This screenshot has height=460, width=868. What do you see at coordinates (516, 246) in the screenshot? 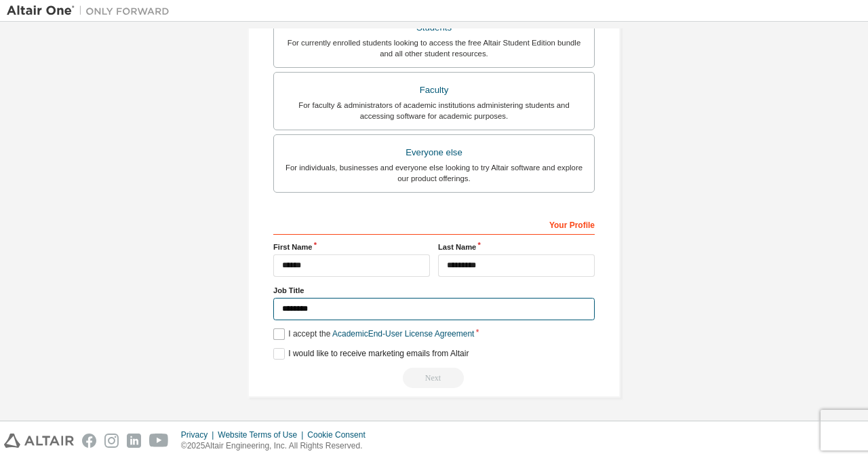
I see `label: Last Name` at bounding box center [516, 246].